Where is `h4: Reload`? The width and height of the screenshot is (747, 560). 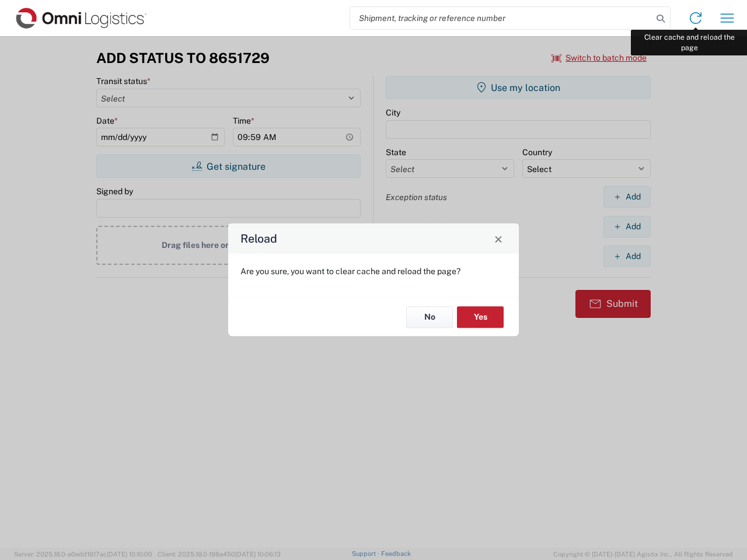 h4: Reload is located at coordinates (258, 239).